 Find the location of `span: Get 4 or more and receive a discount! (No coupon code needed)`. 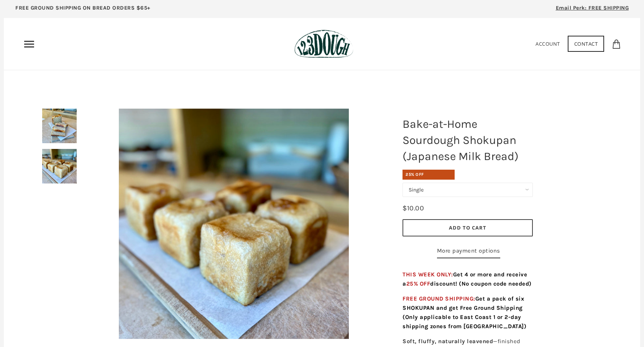

span: Get 4 or more and receive a discount! (No coupon code needed) is located at coordinates (467, 279).